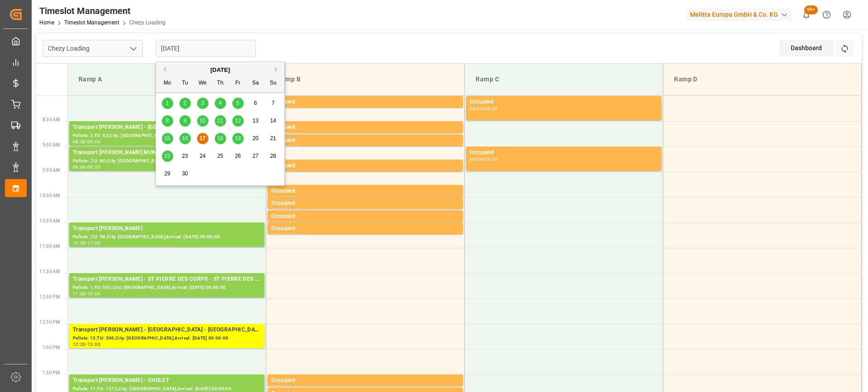 The height and width of the screenshot is (392, 868). I want to click on div: We, so click(202, 83).